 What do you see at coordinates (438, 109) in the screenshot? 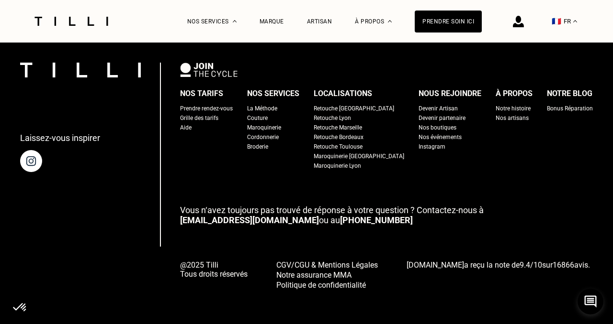
I see `a: Devenir Artisan` at bounding box center [438, 109].